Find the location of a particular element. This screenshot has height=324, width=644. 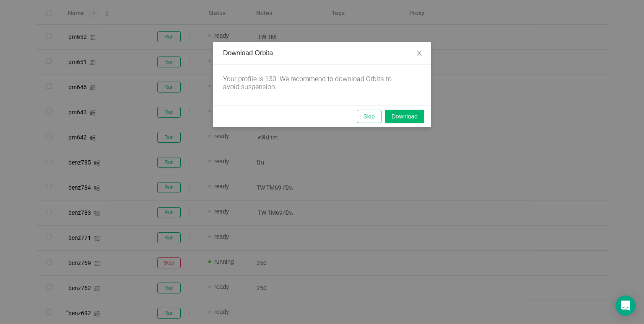

button: Download is located at coordinates (405, 116).